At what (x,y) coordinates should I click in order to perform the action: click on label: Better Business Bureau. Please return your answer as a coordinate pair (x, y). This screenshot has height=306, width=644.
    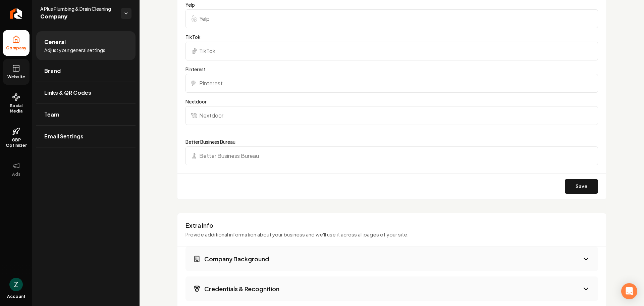
    Looking at the image, I should click on (392, 142).